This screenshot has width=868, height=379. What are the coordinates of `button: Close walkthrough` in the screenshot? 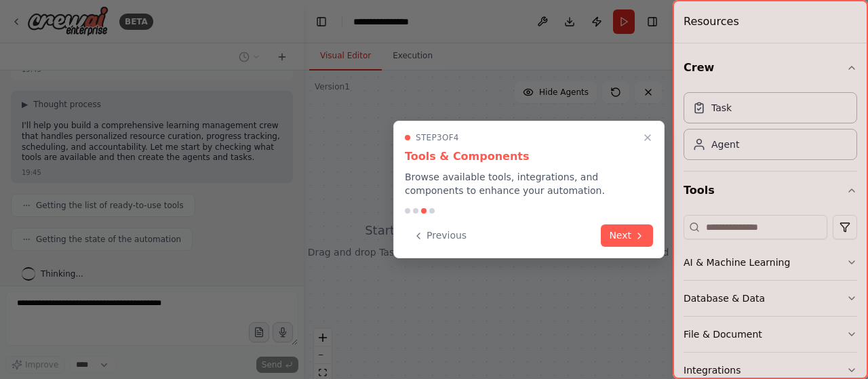 It's located at (648, 138).